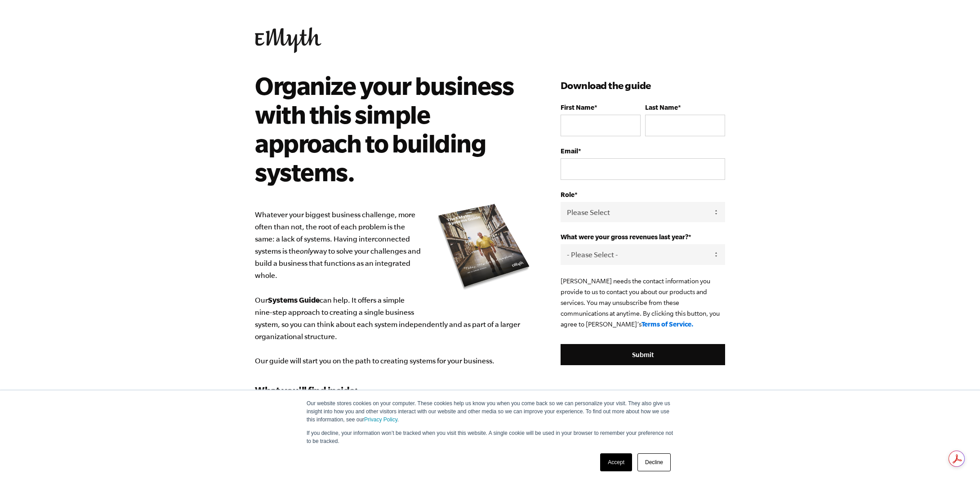 Image resolution: width=980 pixels, height=483 pixels. I want to click on span: First Name, so click(577, 107).